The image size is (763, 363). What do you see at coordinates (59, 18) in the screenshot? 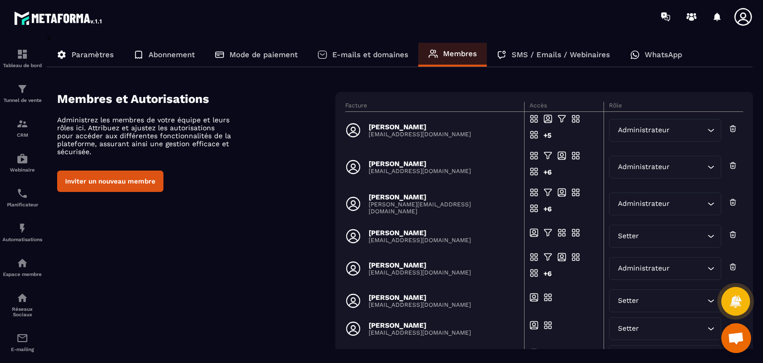
I see `img: logo` at bounding box center [59, 18].